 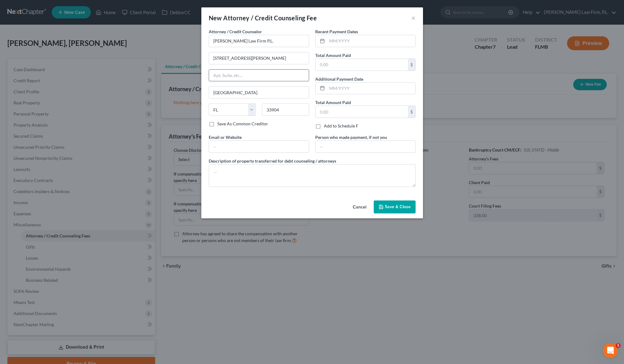 What do you see at coordinates (259, 75) in the screenshot?
I see `input: Apt, Suite, etc...` at bounding box center [259, 75].